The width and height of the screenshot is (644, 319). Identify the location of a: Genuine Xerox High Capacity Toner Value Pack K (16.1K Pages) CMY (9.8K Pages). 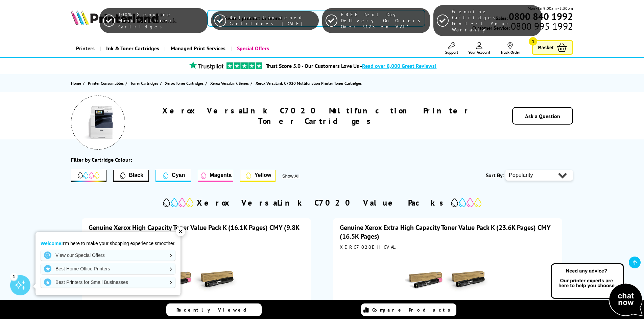
(194, 232).